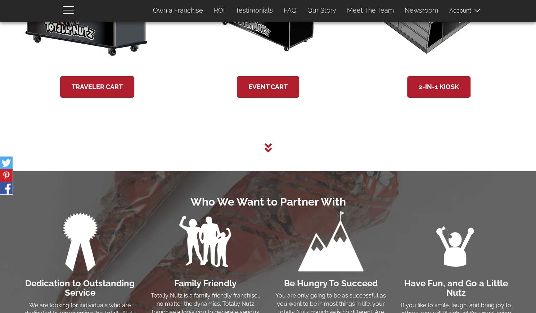 The image size is (536, 313). What do you see at coordinates (268, 87) in the screenshot?
I see `a: Event Cart` at bounding box center [268, 87].